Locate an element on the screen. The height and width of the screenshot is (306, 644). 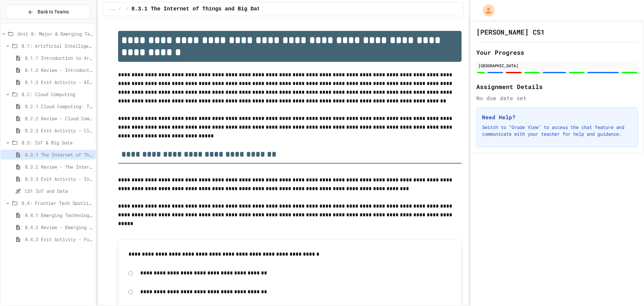
span: CS1 IoT and Data is located at coordinates (59, 191).